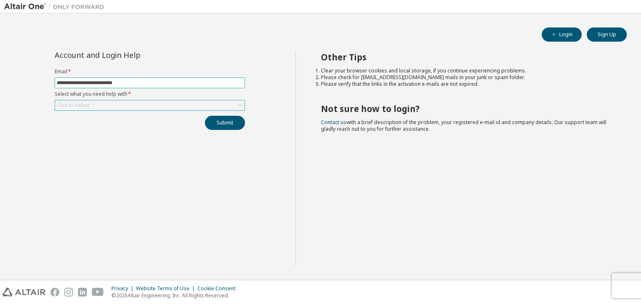 This screenshot has height=304, width=641. Describe the element at coordinates (55, 292) in the screenshot. I see `img: facebook.svg` at that location.